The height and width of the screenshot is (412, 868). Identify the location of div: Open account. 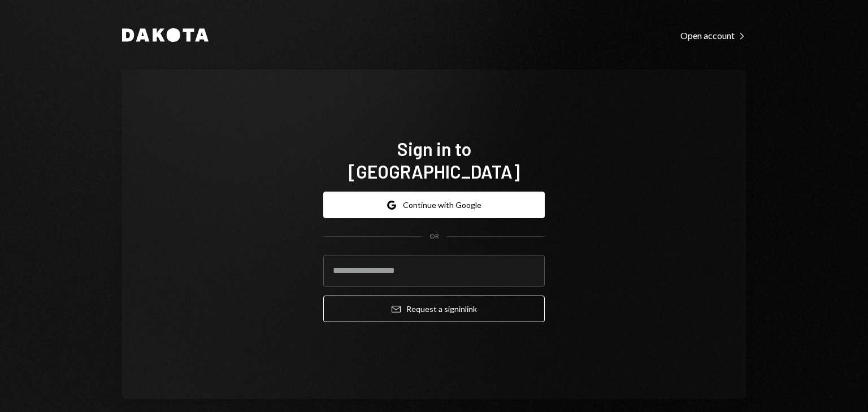
(713, 36).